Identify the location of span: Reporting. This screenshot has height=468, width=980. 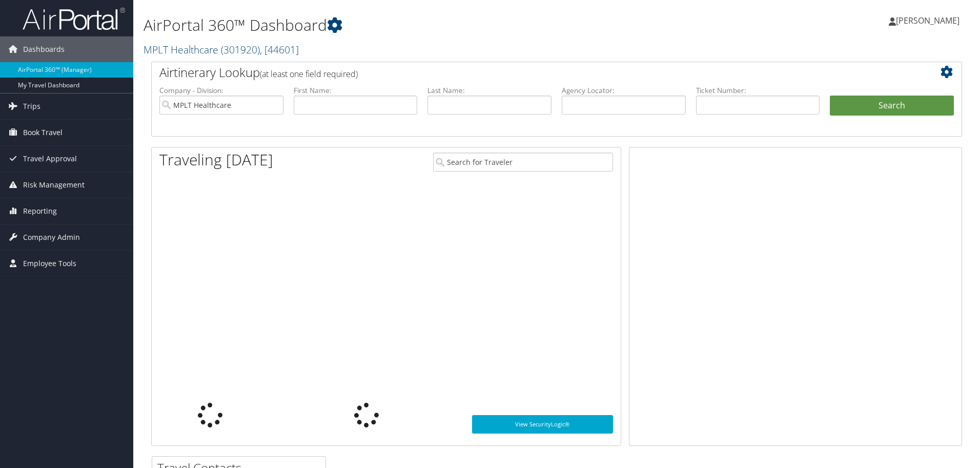
(40, 211).